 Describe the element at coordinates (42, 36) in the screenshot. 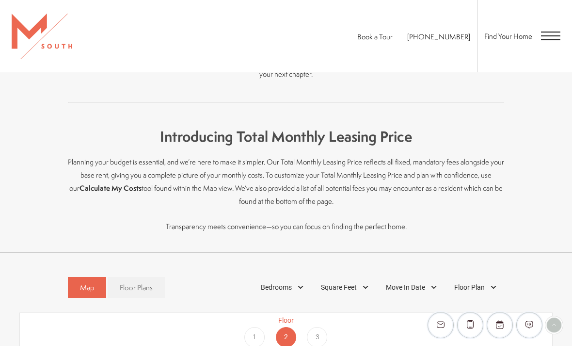

I see `img: MSouth` at that location.